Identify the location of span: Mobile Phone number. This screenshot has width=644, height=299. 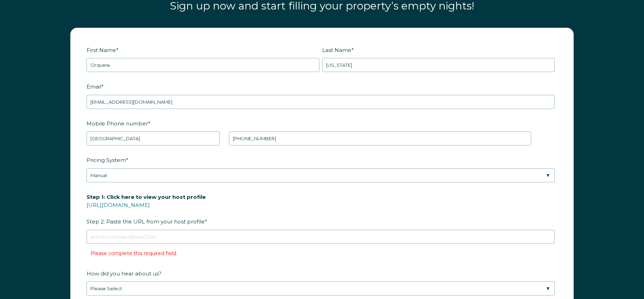
(117, 124).